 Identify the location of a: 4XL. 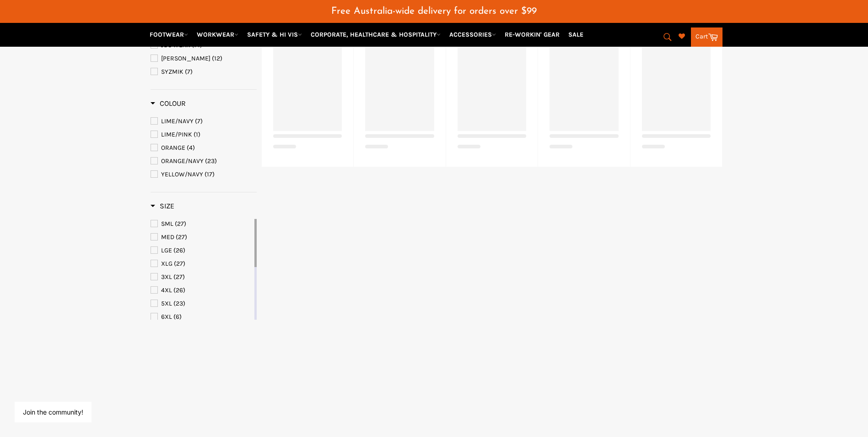
(201, 290).